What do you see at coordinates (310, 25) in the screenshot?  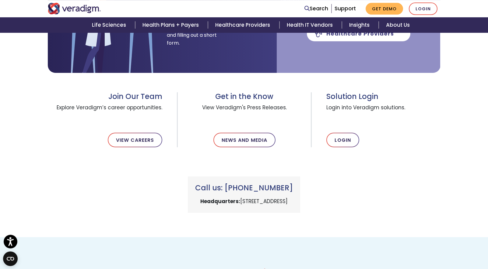 I see `a: Health IT Vendors` at bounding box center [310, 25].